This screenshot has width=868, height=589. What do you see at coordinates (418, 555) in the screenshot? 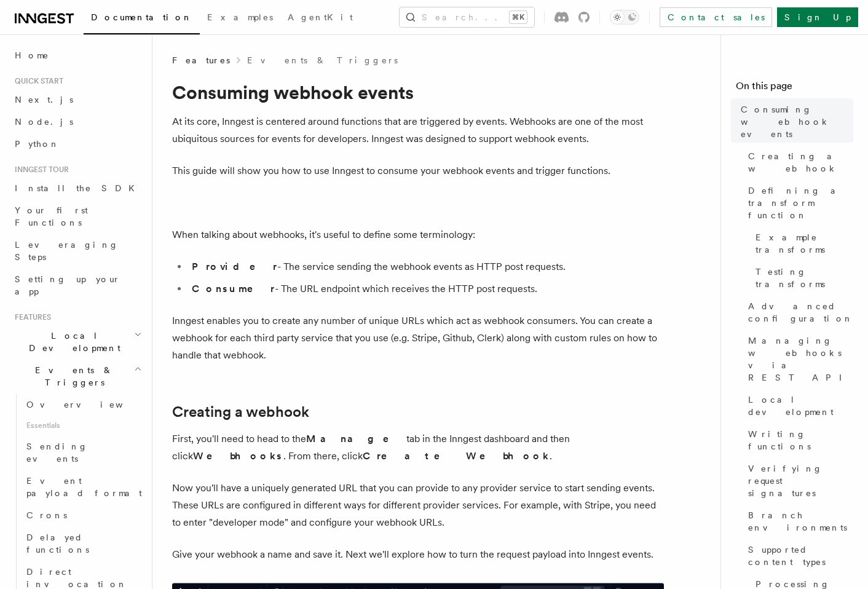
I see `p: Give your webhook a name and save it. Next we'll explore how to turn the request payload into Inn...` at bounding box center [418, 555].